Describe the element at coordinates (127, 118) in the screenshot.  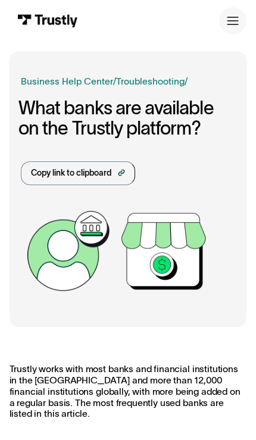
I see `h1: What banks are available on the Trustly platform?` at that location.